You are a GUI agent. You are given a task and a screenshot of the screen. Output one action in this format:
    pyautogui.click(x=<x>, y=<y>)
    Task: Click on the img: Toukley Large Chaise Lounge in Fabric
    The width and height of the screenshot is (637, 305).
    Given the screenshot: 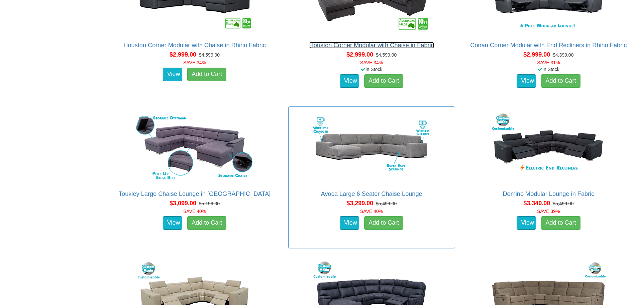 What is the action you would take?
    pyautogui.click(x=195, y=147)
    